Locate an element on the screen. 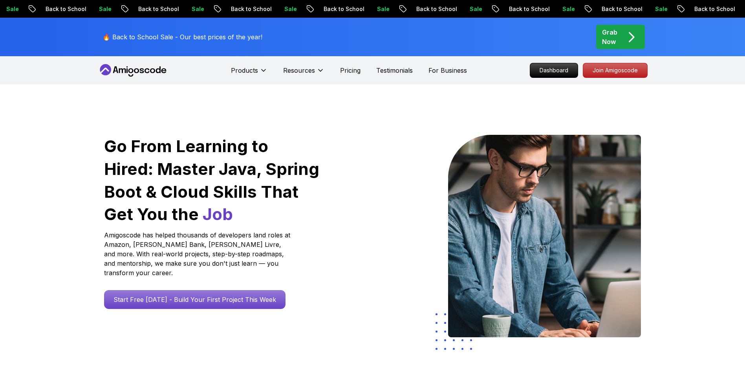 The image size is (745, 375). a: For Business is located at coordinates (448, 70).